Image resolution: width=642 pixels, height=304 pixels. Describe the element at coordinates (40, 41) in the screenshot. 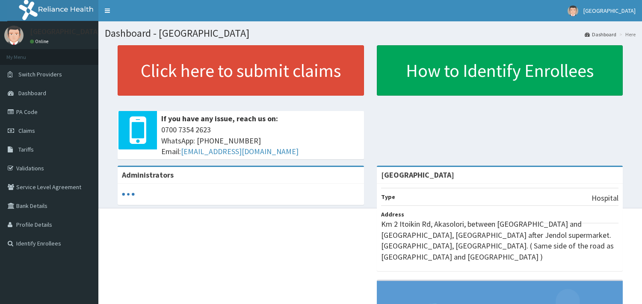

I see `a: Online` at that location.